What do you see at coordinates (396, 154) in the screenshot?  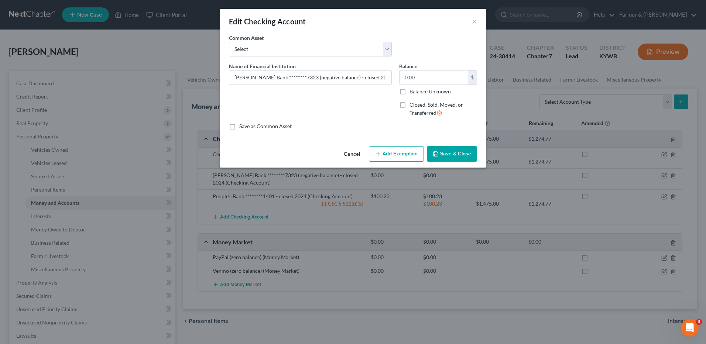 I see `button: Add Exemption` at bounding box center [396, 154].